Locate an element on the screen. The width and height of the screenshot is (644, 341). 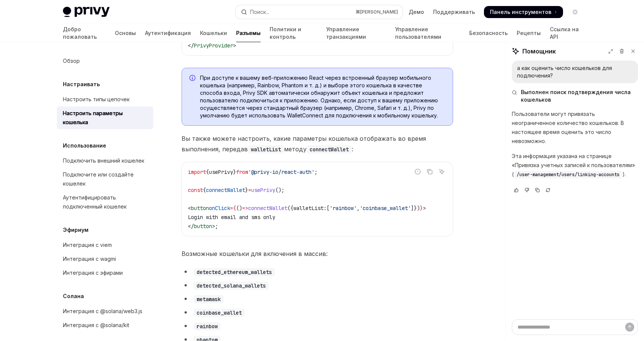
font: Эфириум is located at coordinates (76, 229).